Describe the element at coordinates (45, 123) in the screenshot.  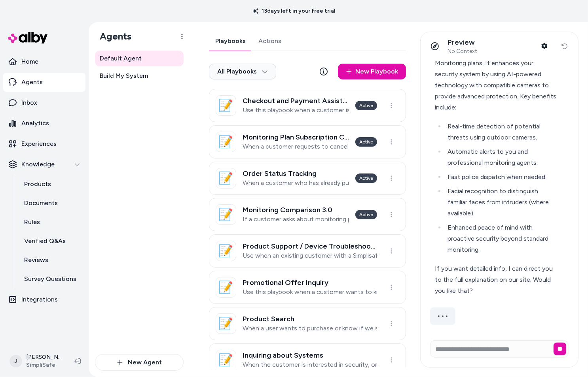
I see `a: Analytics` at that location.